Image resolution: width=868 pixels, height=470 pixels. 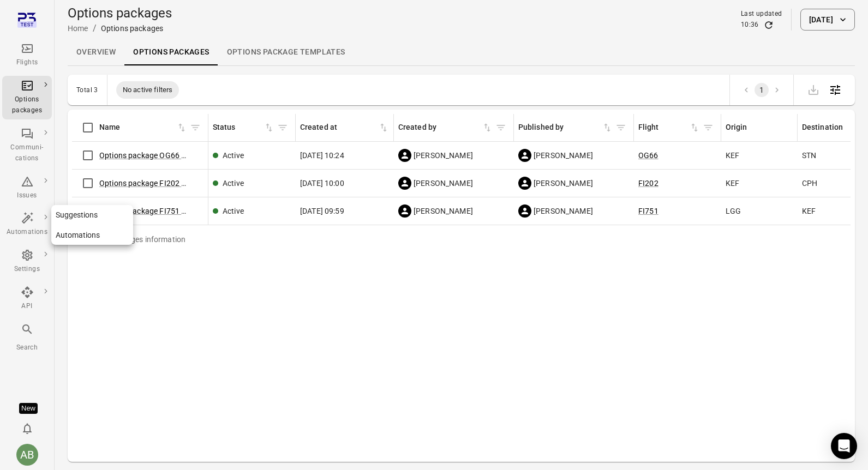 What do you see at coordinates (119, 29) in the screenshot?
I see `nav: Breadcrumbs` at bounding box center [119, 29].